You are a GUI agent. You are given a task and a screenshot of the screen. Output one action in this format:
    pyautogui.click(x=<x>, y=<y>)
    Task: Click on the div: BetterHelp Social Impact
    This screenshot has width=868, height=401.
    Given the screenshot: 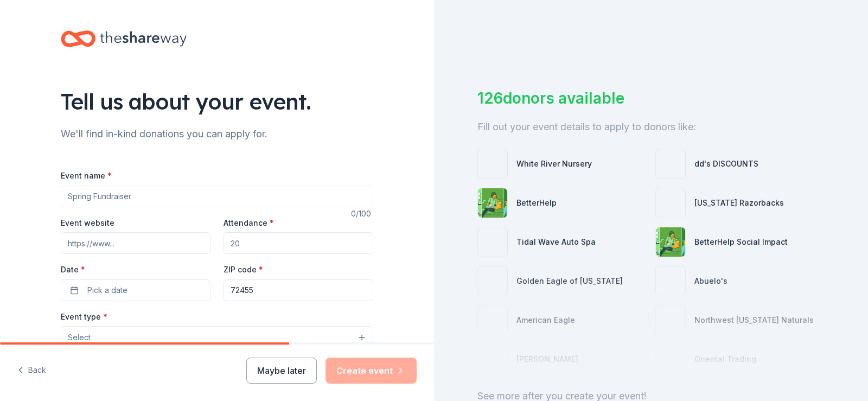 What is the action you would take?
    pyautogui.click(x=741, y=242)
    